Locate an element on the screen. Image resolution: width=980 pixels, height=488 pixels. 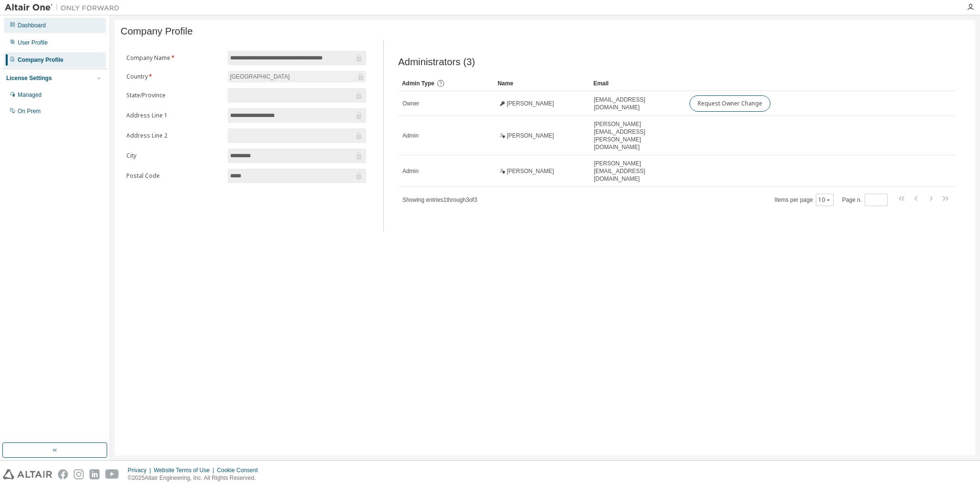
div: Name is located at coordinates (542, 84).